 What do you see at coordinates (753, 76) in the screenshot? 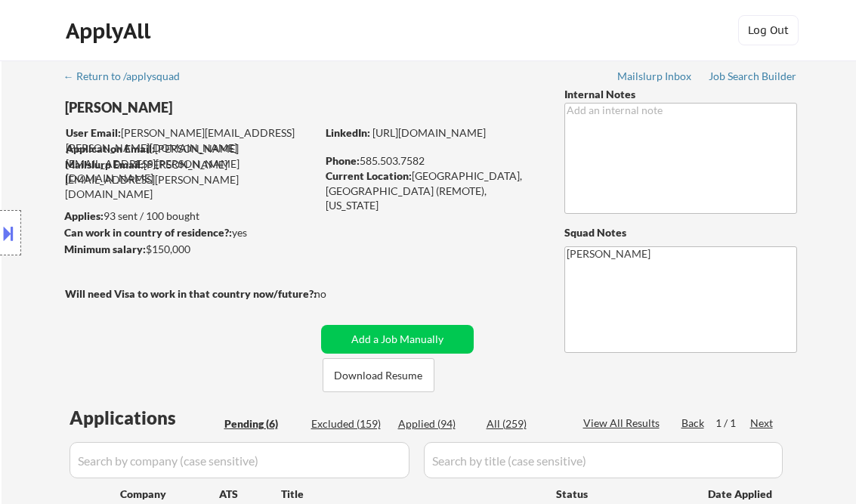
I see `div: Job Search Builder` at bounding box center [753, 76].